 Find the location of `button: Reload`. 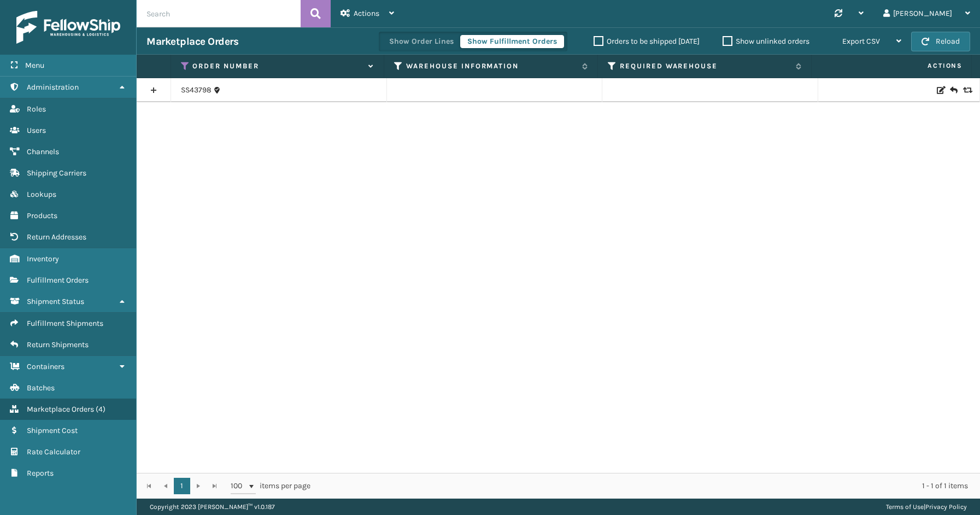

button: Reload is located at coordinates (940, 41).